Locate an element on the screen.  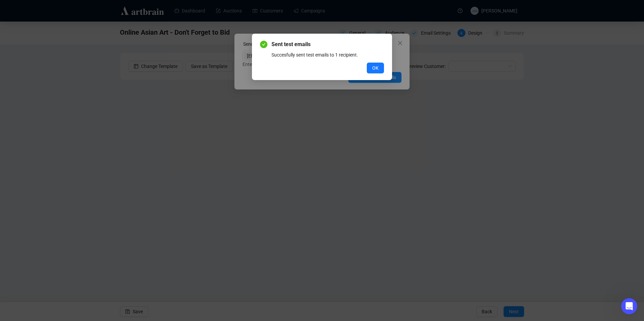
button: OK is located at coordinates (376, 68).